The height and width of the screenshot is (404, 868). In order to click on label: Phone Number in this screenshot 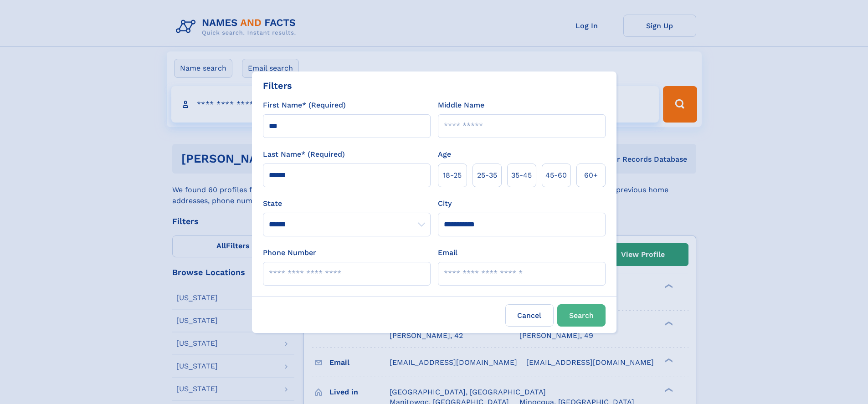, I will do `click(290, 253)`.